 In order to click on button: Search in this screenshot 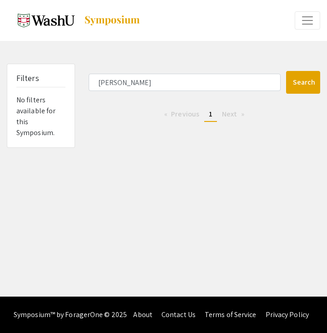, I will do `click(303, 82)`.